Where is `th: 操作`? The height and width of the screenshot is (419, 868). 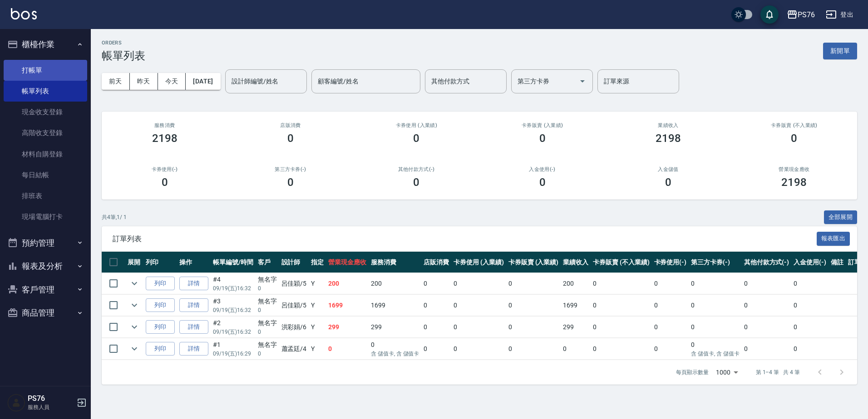
th: 操作 is located at coordinates (194, 262).